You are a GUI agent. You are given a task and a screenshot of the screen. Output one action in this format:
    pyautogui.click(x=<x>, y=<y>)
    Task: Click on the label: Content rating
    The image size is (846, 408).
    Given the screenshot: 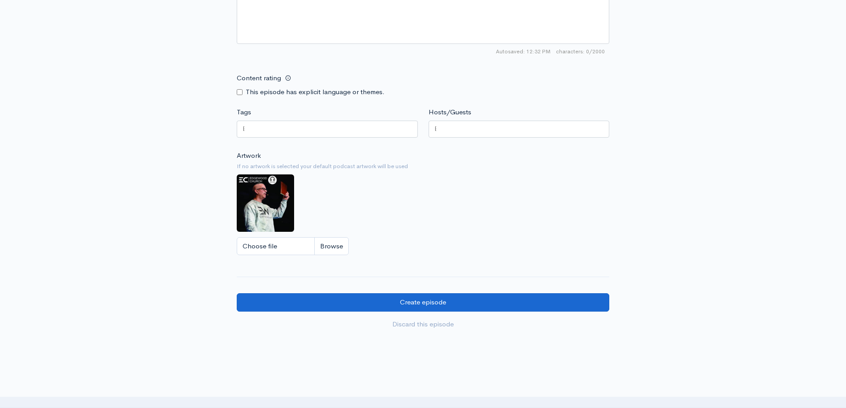 What is the action you would take?
    pyautogui.click(x=259, y=78)
    